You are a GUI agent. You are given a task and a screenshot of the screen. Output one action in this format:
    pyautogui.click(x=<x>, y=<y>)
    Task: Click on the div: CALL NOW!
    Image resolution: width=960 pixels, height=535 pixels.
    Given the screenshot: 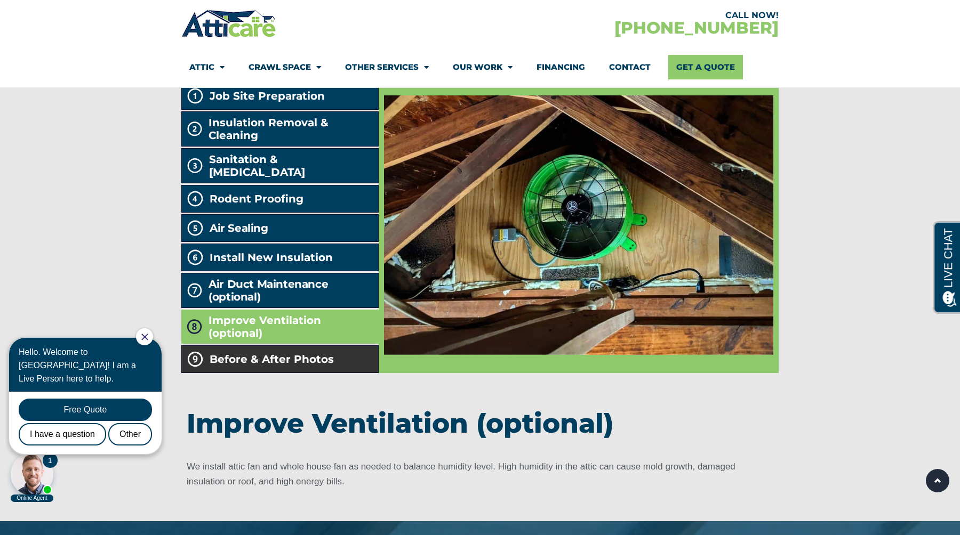 What is the action you would take?
    pyautogui.click(x=629, y=15)
    